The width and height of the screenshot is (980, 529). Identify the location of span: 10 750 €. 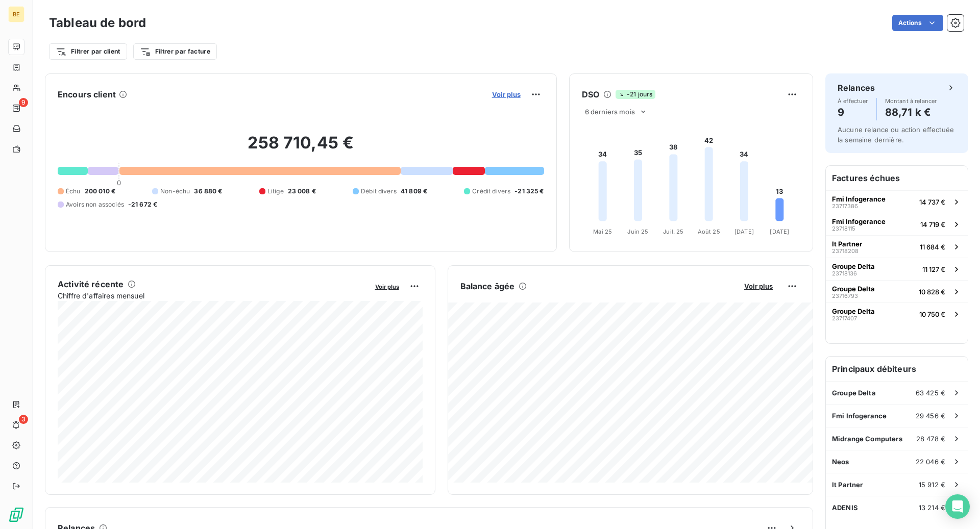
(932, 315).